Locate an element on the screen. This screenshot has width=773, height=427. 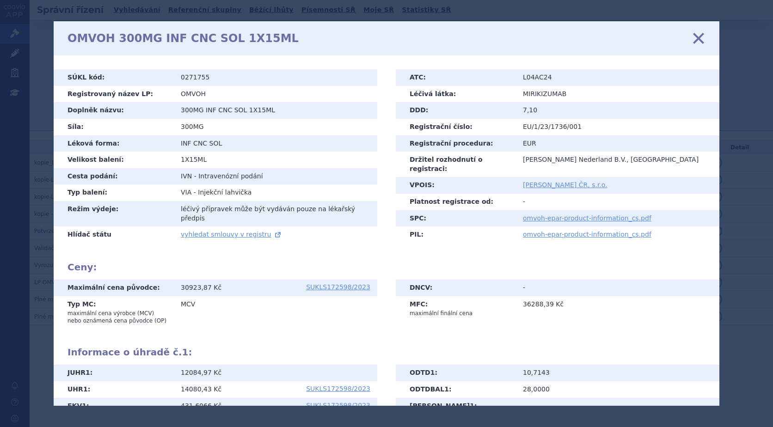
th: PIL: is located at coordinates (456, 235).